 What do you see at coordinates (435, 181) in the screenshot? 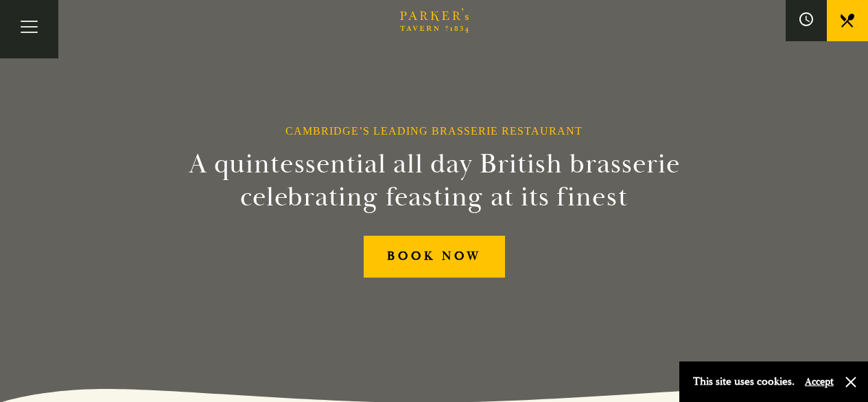
I see `h2: A quintessential all day British brasserie celebrating feasting at its finest` at bounding box center [435, 181].